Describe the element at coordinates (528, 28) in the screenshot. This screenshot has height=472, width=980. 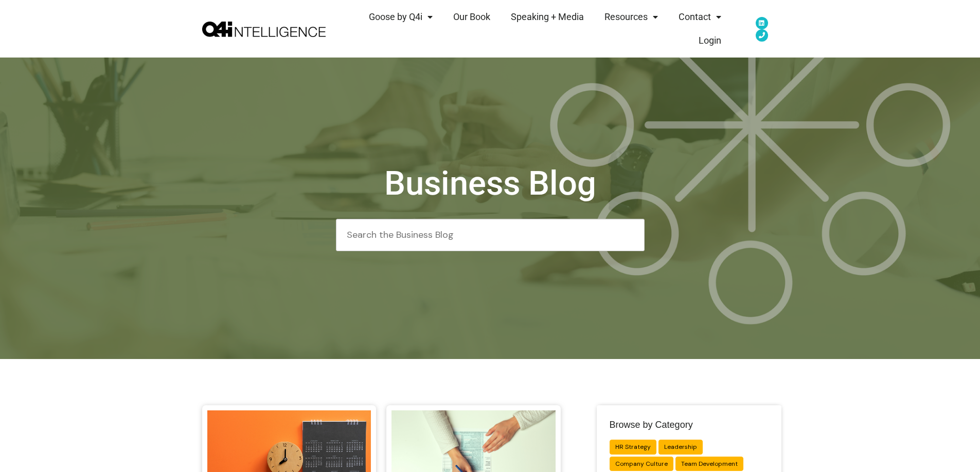
I see `nav: Main menu` at that location.